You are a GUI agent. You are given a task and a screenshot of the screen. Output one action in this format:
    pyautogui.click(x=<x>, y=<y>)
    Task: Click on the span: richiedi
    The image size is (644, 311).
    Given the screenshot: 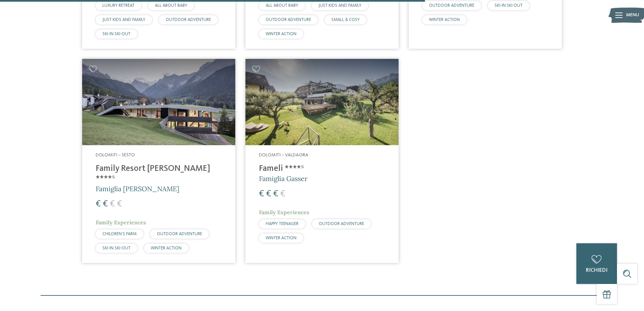 What is the action you would take?
    pyautogui.click(x=596, y=270)
    